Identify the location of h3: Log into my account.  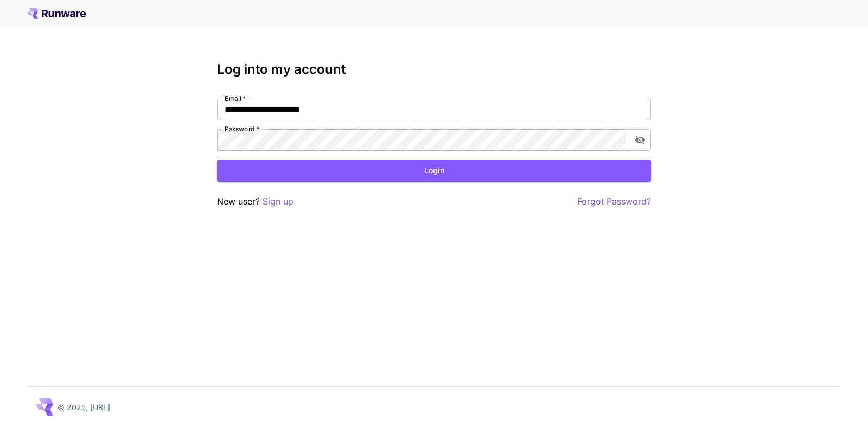
(434, 69).